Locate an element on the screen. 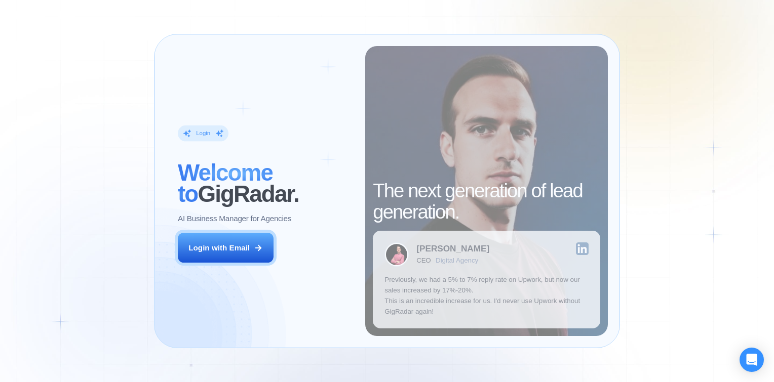 Image resolution: width=774 pixels, height=382 pixels. h2: ‍ GigRadar. is located at coordinates (265, 184).